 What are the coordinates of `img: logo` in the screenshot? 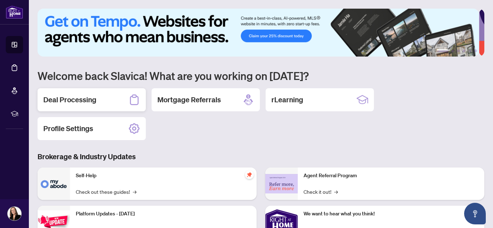 It's located at (14, 12).